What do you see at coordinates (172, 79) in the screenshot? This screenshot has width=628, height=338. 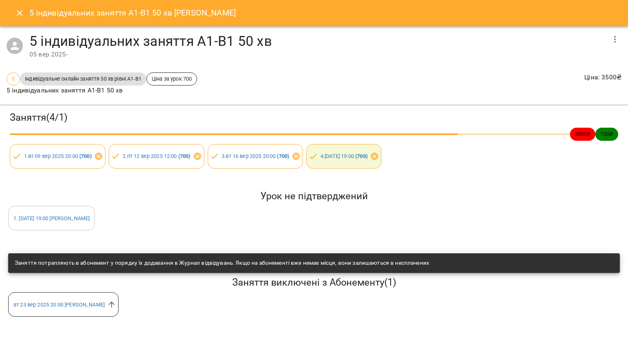 I see `span: Ціна за урок 700` at bounding box center [172, 79].